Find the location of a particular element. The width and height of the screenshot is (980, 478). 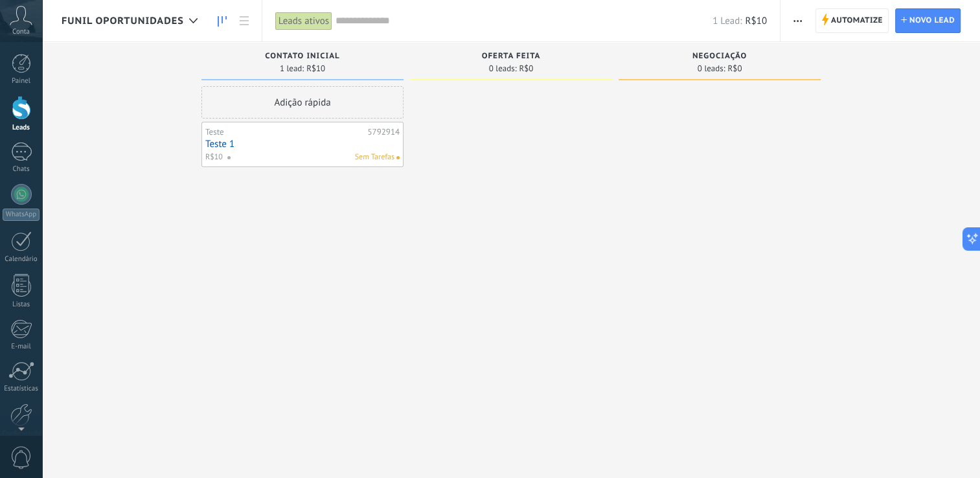

a: Lista is located at coordinates (244, 21).